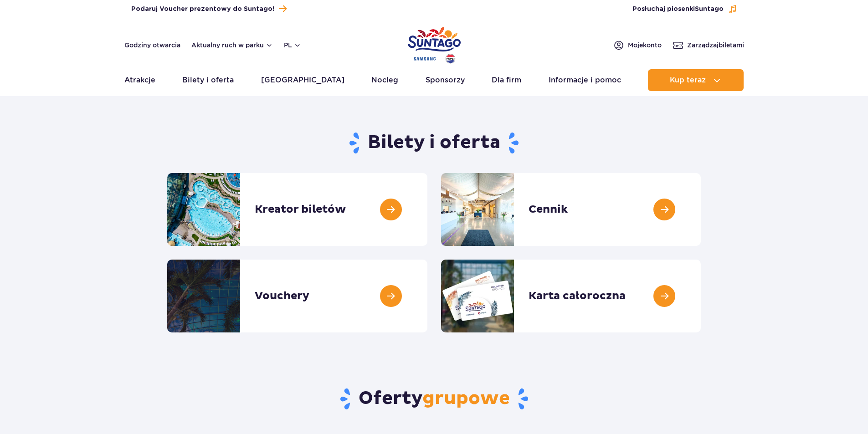 The image size is (868, 434). What do you see at coordinates (433, 399) in the screenshot?
I see `h2: Oferty` at bounding box center [433, 399].